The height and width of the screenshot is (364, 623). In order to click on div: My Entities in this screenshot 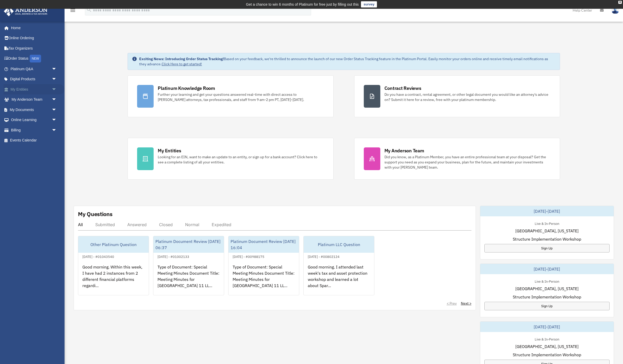, I will do `click(169, 151)`.